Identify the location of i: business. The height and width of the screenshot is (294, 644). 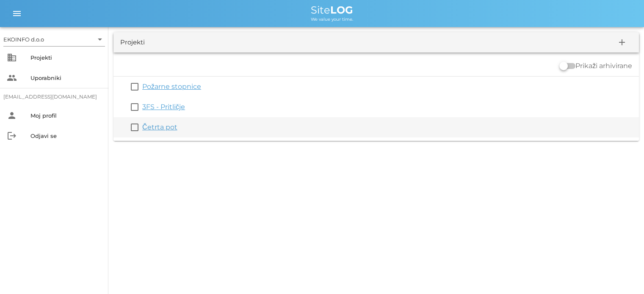
(12, 58).